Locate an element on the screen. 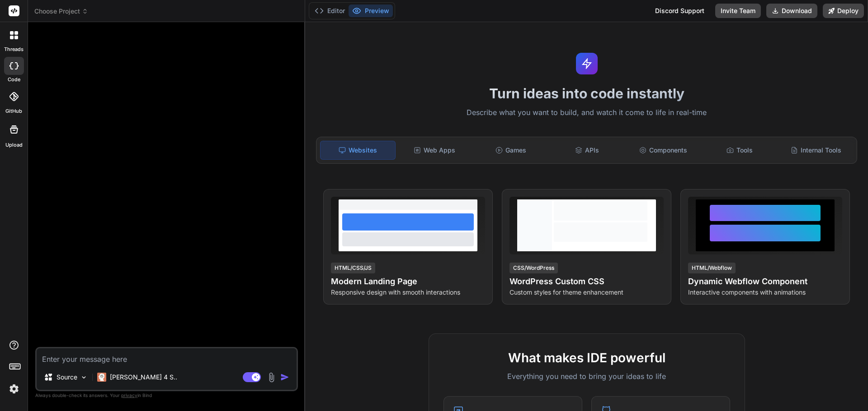 This screenshot has height=411, width=868. h4: Modern Landing Page is located at coordinates (408, 282).